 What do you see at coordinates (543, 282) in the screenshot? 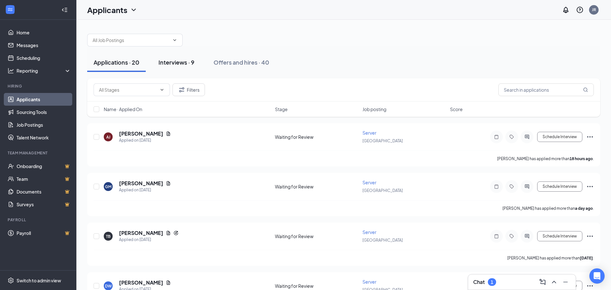
I see `button: ComposeMessage` at bounding box center [543, 282].